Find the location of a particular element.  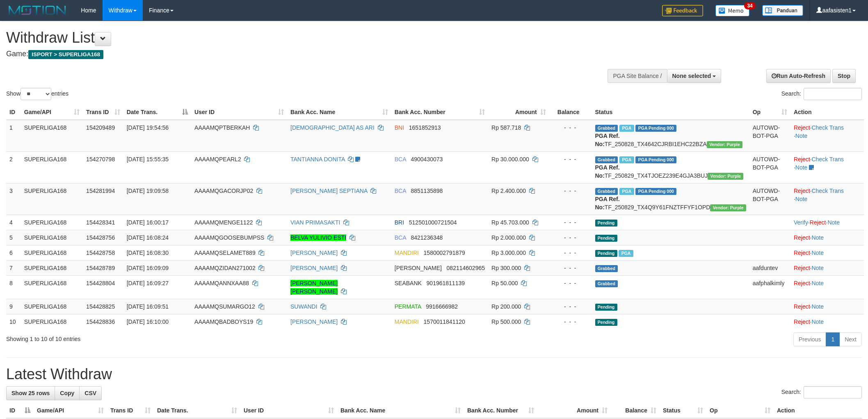

span: ISPORT > SUPERLIGA168 is located at coordinates (66, 55).